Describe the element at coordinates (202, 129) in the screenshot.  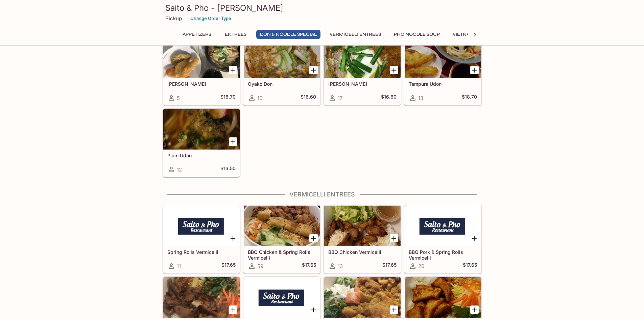
I see `div: Plain Udon` at that location.